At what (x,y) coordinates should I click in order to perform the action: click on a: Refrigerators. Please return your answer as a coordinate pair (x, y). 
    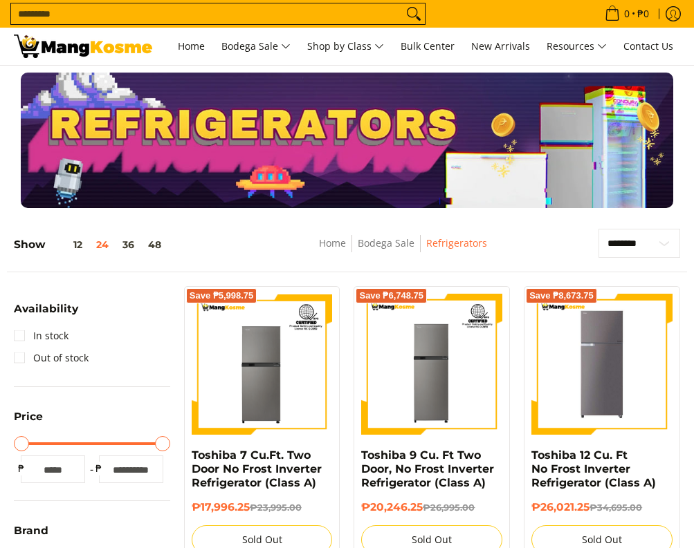
    Looking at the image, I should click on (456, 243).